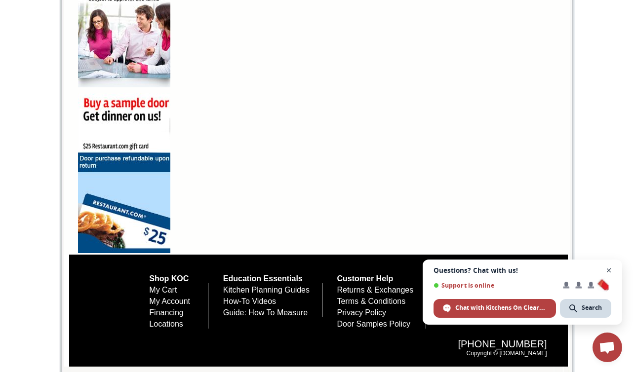  I want to click on h5: Customer Help, so click(381, 279).